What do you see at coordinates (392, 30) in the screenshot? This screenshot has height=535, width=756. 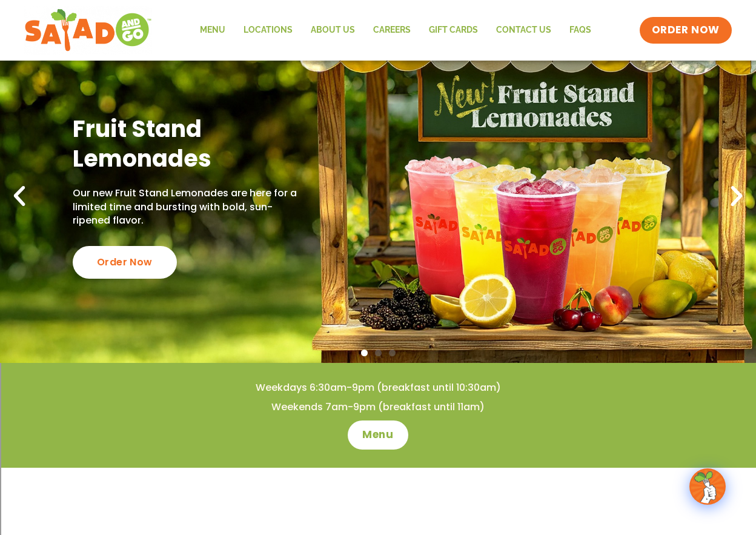 I see `a: Careers` at bounding box center [392, 30].